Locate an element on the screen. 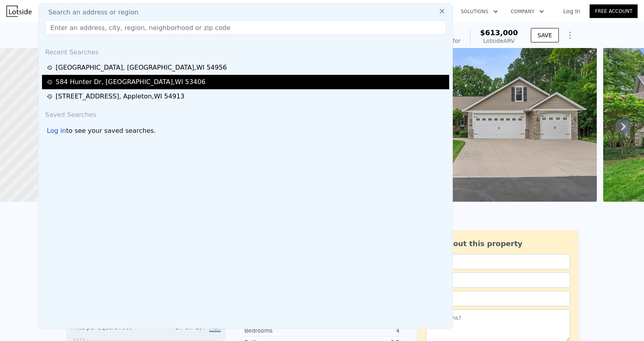 This screenshot has width=644, height=341. button: SAVE is located at coordinates (545, 35).